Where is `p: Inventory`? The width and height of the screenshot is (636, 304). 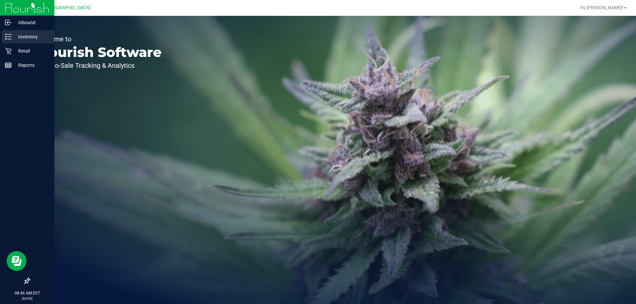
p: Inventory is located at coordinates (31, 37).